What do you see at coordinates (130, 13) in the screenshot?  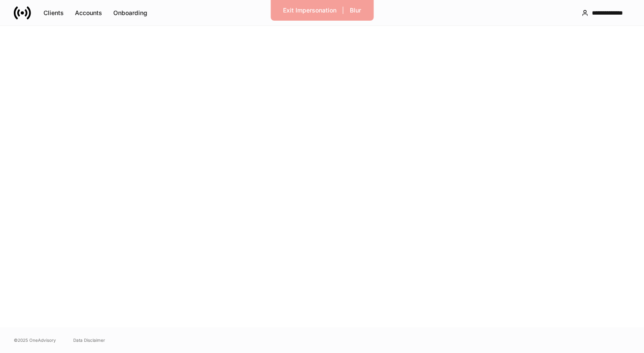 I see `button: Onboarding` at bounding box center [130, 13].